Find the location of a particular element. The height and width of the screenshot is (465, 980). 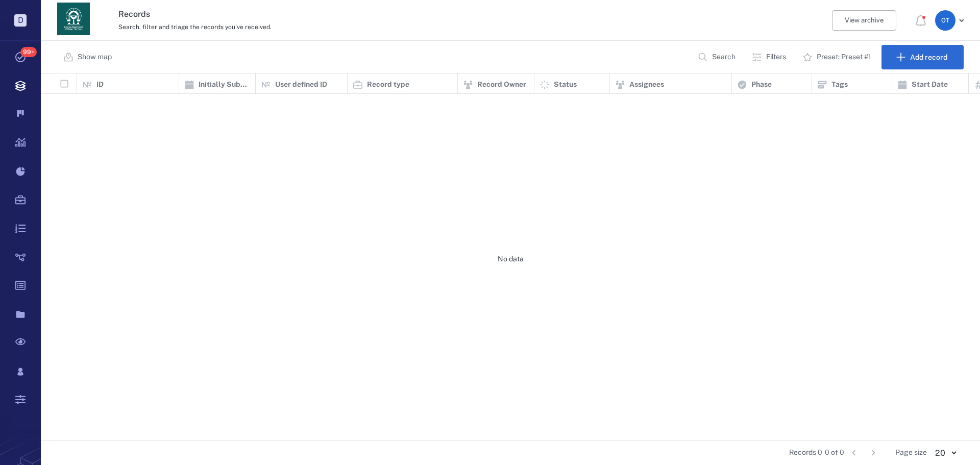

p: User defined ID is located at coordinates (301, 84).